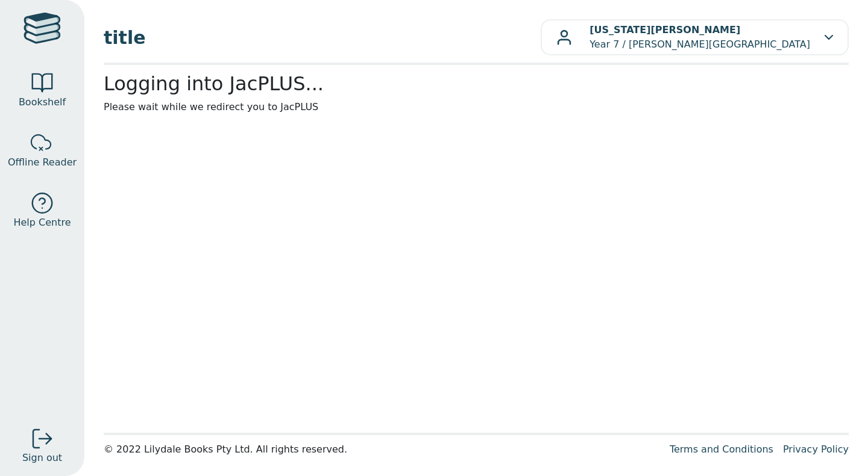  I want to click on a: Terms and Conditions, so click(721, 449).